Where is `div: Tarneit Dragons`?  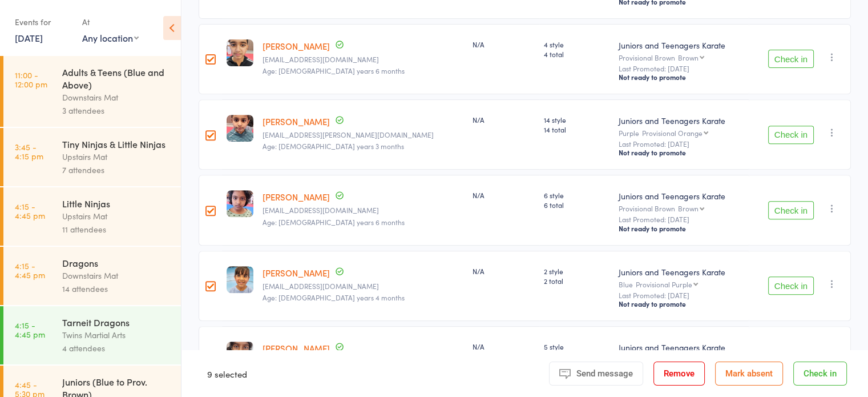 div: Tarneit Dragons is located at coordinates (116, 322).